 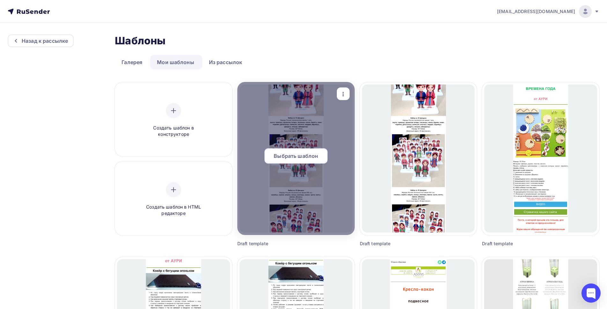 What do you see at coordinates (296, 156) in the screenshot?
I see `span: Выбрать шаблон` at bounding box center [296, 156].